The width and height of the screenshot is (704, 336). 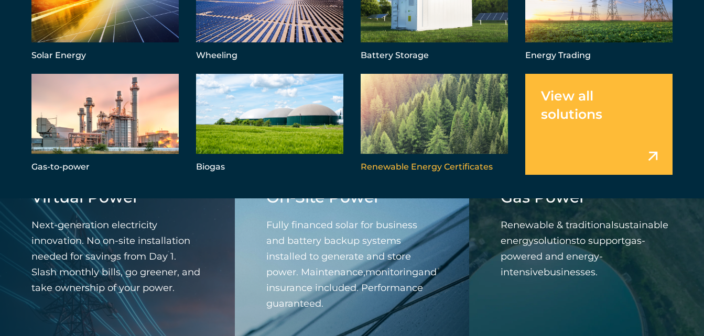 I want to click on span: and insurance included. Performance guaranteed., so click(x=351, y=288).